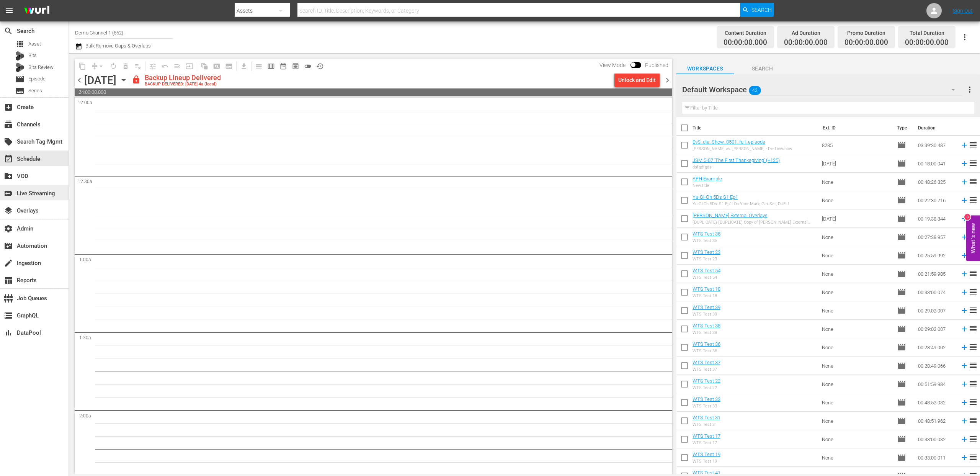  What do you see at coordinates (736, 167) in the screenshot?
I see `div: dsfgdfgda` at bounding box center [736, 167].